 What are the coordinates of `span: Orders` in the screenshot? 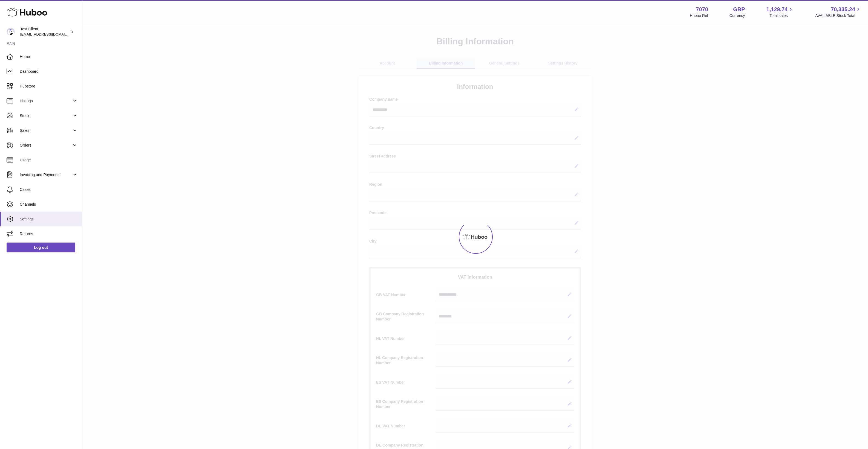 It's located at (46, 145).